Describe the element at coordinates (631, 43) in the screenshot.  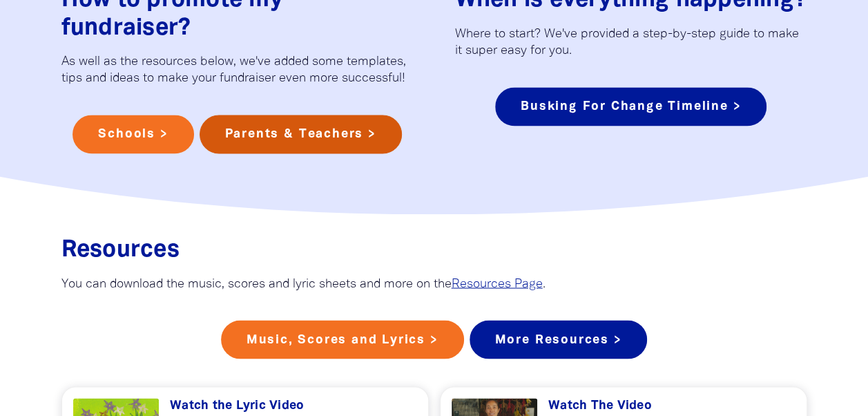
I see `p: Where to start? We've provided a step-by-step guide to make it super easy for you.` at that location.